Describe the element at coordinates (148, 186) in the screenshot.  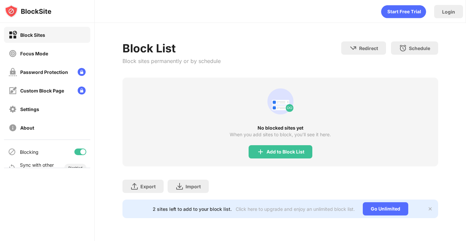
I see `div: Export` at that location.